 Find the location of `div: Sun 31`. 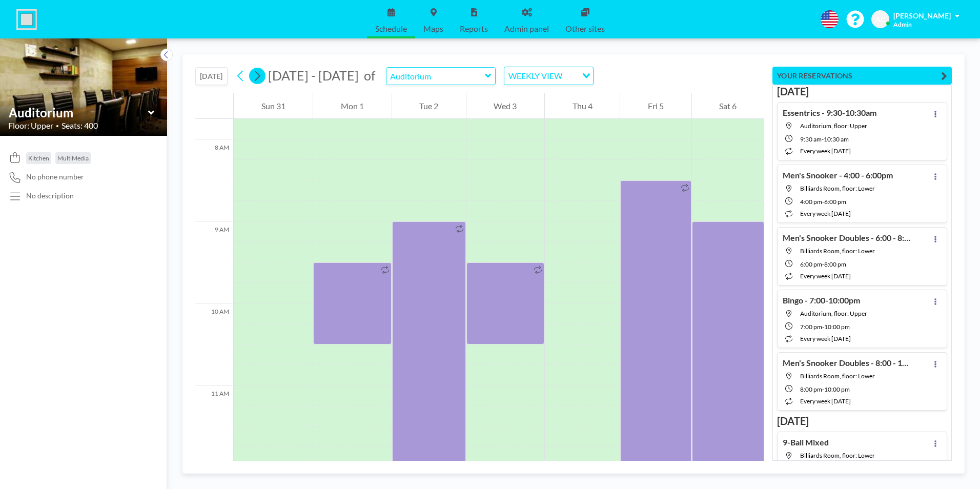

div: Sun 31 is located at coordinates (274, 106).